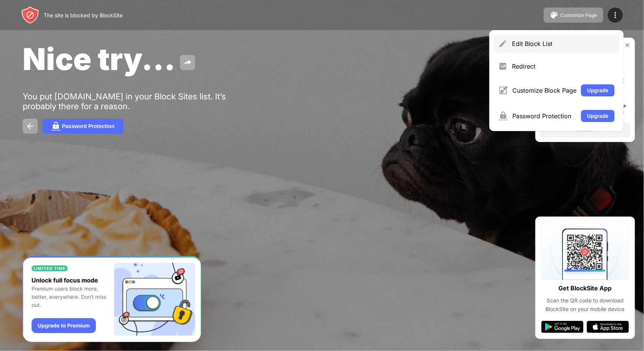 This screenshot has width=644, height=351. Describe the element at coordinates (187, 63) in the screenshot. I see `img: share.svg` at that location.